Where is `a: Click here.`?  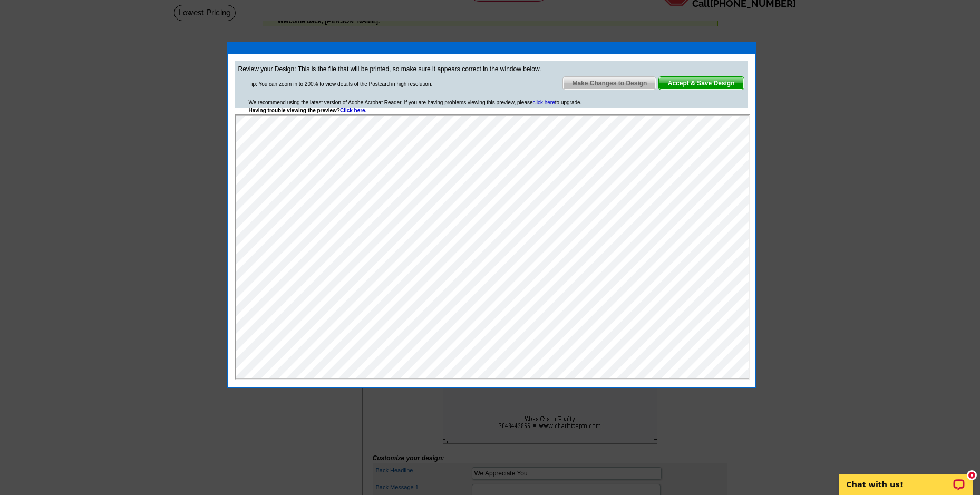
a: Click here. is located at coordinates (353, 110).